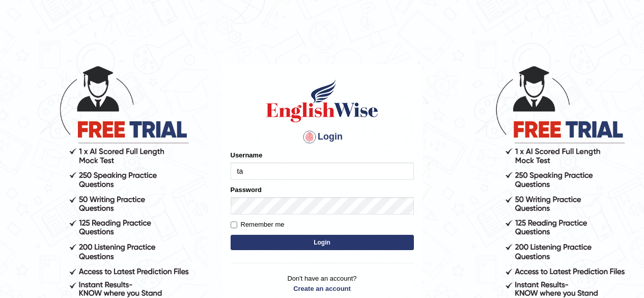 The height and width of the screenshot is (298, 644). What do you see at coordinates (322, 242) in the screenshot?
I see `button: Login` at bounding box center [322, 242].